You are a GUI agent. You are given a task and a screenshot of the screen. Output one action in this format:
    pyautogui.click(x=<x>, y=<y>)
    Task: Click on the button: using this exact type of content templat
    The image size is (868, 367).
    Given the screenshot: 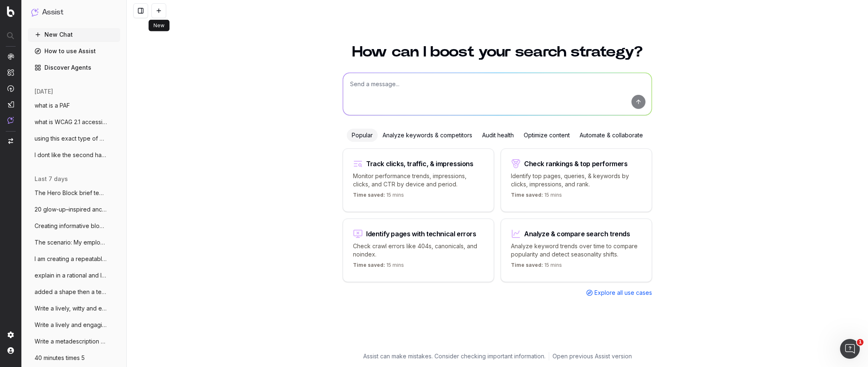 What is the action you would take?
    pyautogui.click(x=74, y=138)
    